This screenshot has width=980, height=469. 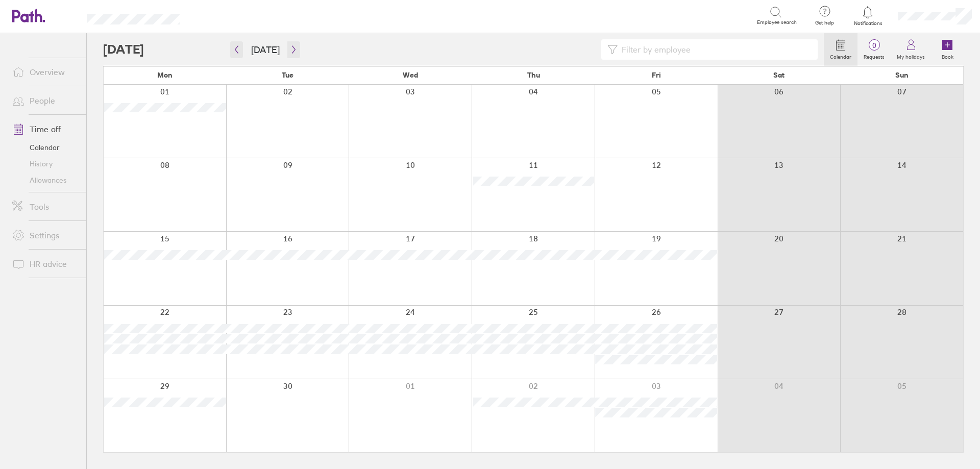 What do you see at coordinates (715, 50) in the screenshot?
I see `input: Filter by employee` at bounding box center [715, 50].